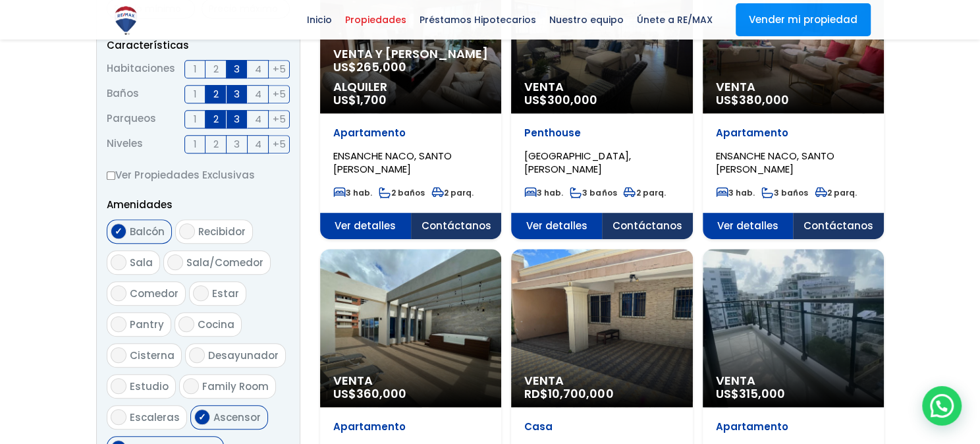 This screenshot has width=980, height=444. Describe the element at coordinates (216, 324) in the screenshot. I see `span: Cocina` at that location.